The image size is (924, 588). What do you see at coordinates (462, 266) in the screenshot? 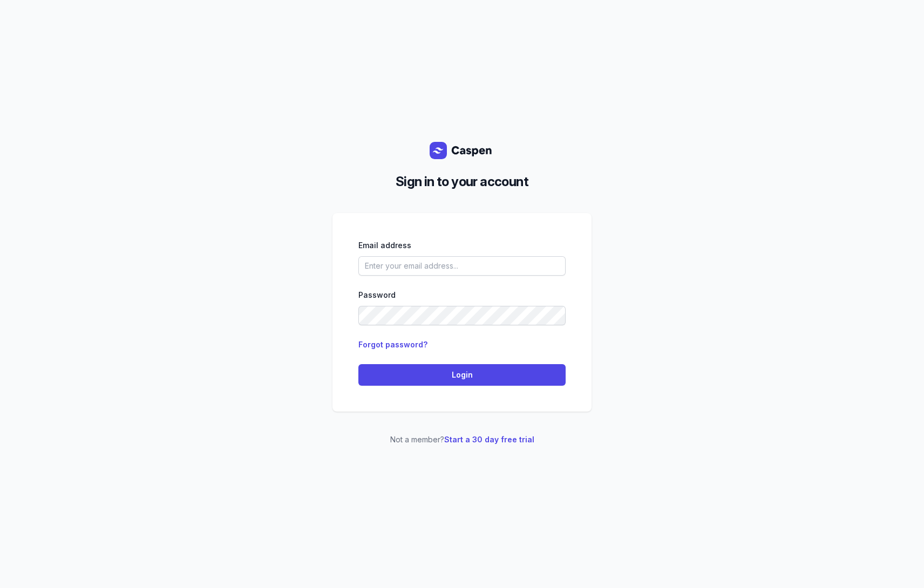
I see `input: Enter your email address...` at bounding box center [462, 266].